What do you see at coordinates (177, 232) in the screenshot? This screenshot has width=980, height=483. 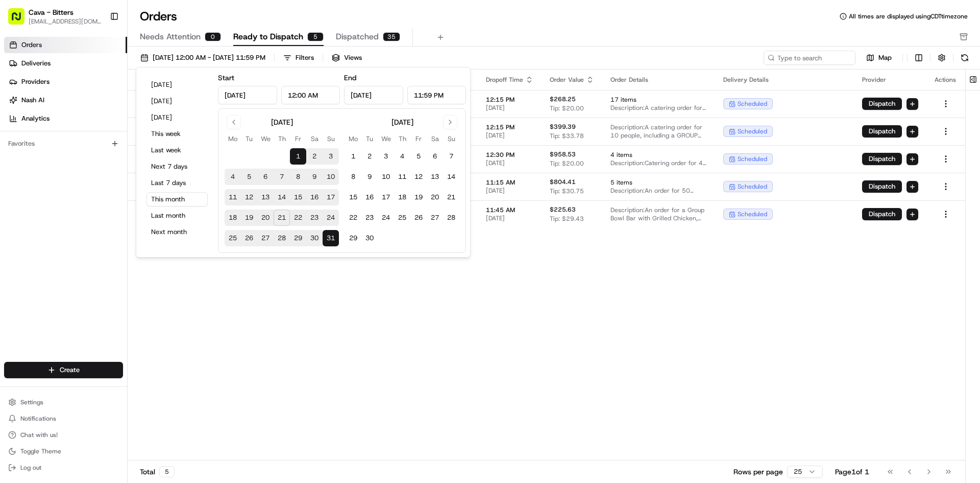 I see `button: Next month` at bounding box center [177, 232].